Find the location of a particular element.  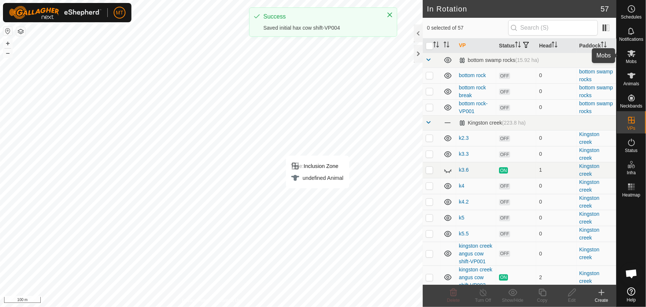

a: bottom rock-VP001 is located at coordinates (474, 107).